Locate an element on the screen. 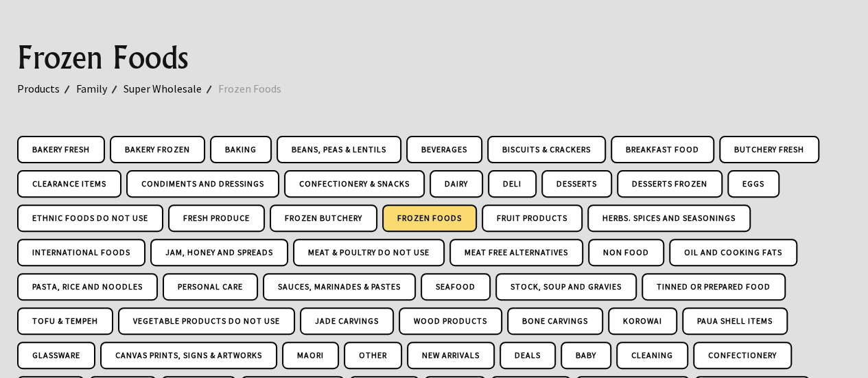  a: Baby is located at coordinates (586, 355).